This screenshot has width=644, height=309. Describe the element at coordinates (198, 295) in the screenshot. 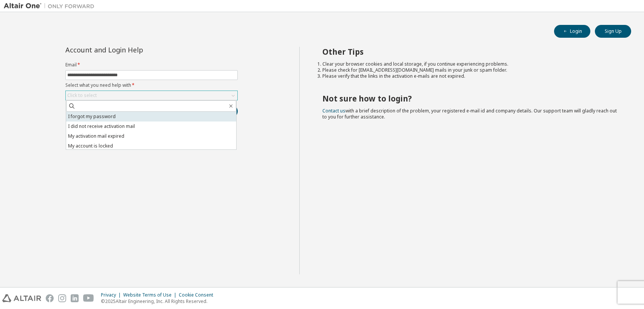

I see `div: Cookie Consent` at that location.